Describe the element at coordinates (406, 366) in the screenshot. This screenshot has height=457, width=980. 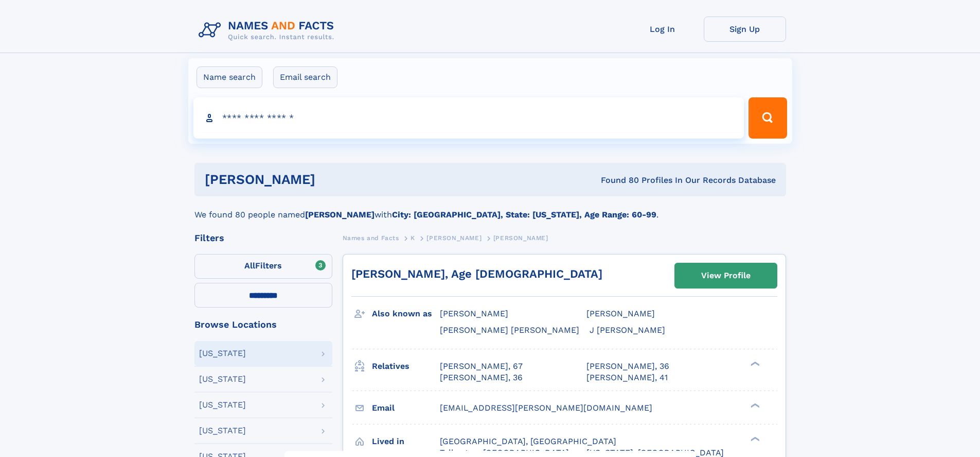
I see `h3: Relatives` at that location.